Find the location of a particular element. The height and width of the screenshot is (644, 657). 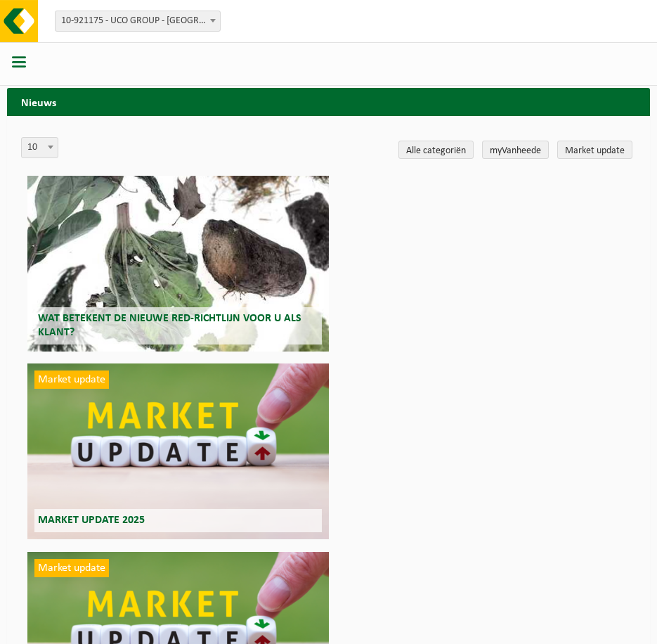

h2: Nieuws is located at coordinates (328, 101).